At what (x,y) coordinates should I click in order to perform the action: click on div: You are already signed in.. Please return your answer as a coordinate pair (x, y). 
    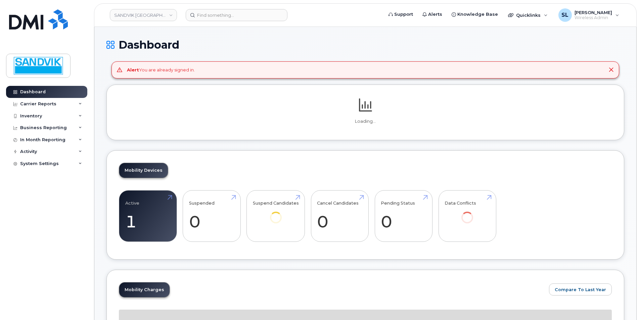
    Looking at the image, I should click on (161, 70).